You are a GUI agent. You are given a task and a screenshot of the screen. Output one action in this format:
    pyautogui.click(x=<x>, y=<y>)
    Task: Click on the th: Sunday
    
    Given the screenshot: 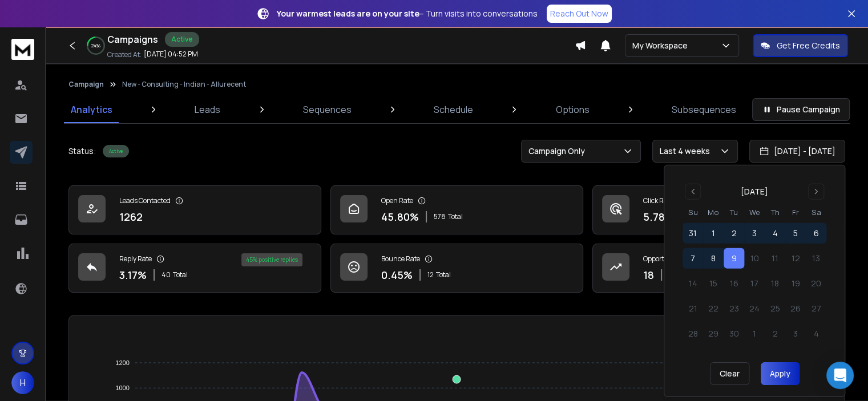 What is the action you would take?
    pyautogui.click(x=693, y=212)
    